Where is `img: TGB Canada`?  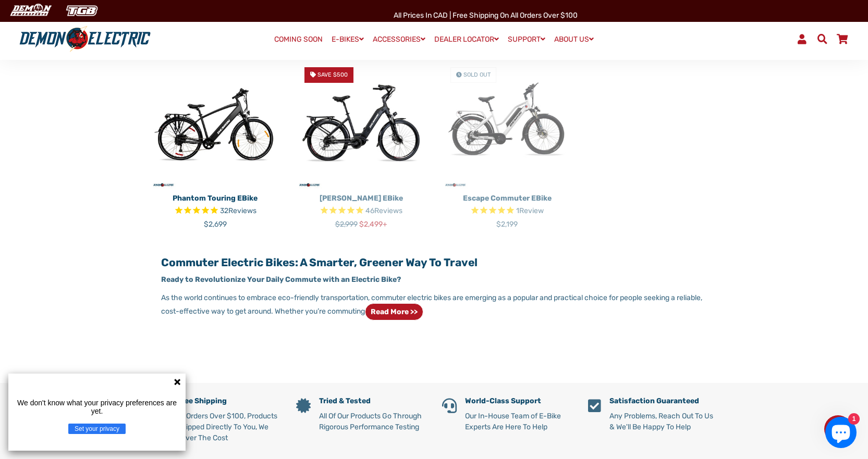
img: TGB Canada is located at coordinates (81, 10).